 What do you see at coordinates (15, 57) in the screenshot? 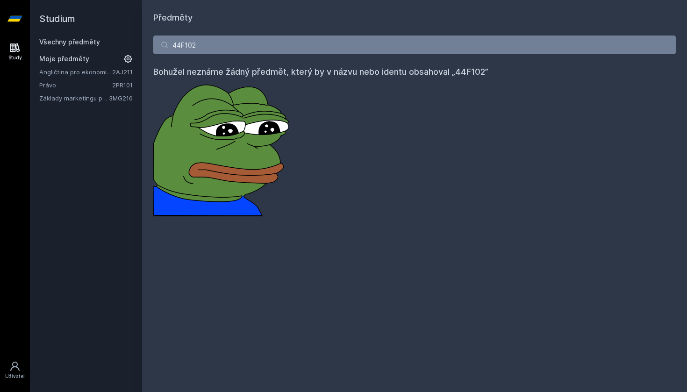
I see `div: Study` at bounding box center [15, 57].